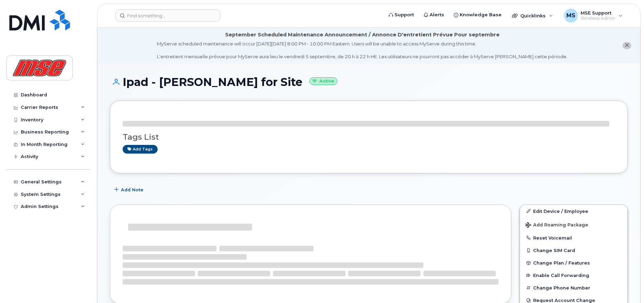 The width and height of the screenshot is (644, 303). I want to click on small: Active, so click(323, 81).